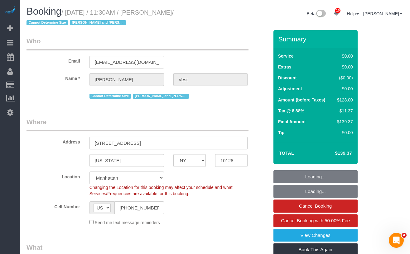 The height and width of the screenshot is (254, 410). What do you see at coordinates (343, 78) in the screenshot?
I see `div: ($0.00)` at bounding box center [343, 78].